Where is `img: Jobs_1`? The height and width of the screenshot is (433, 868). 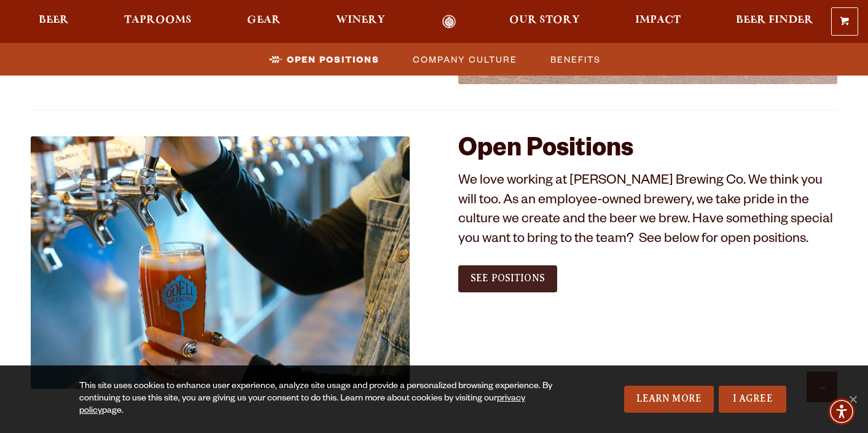 img: Jobs_1 is located at coordinates (220, 262).